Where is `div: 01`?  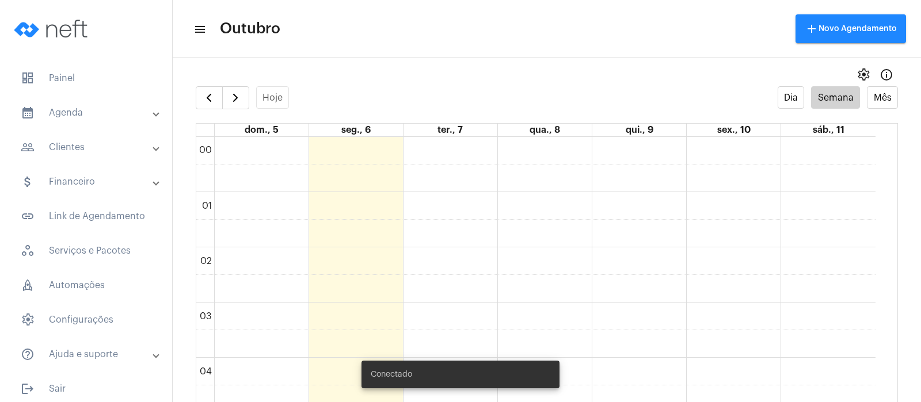
div: 01 is located at coordinates (207, 206).